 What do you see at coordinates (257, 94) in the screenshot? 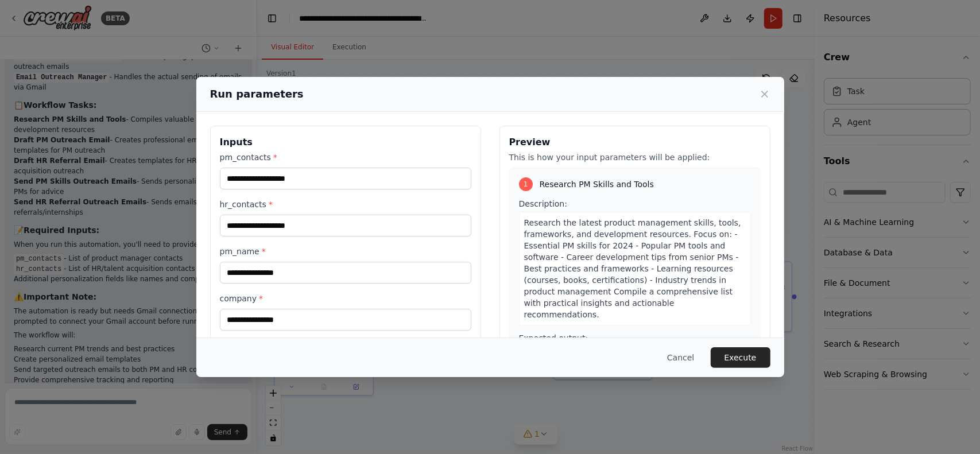
I see `h2: Run parameters` at bounding box center [257, 94].